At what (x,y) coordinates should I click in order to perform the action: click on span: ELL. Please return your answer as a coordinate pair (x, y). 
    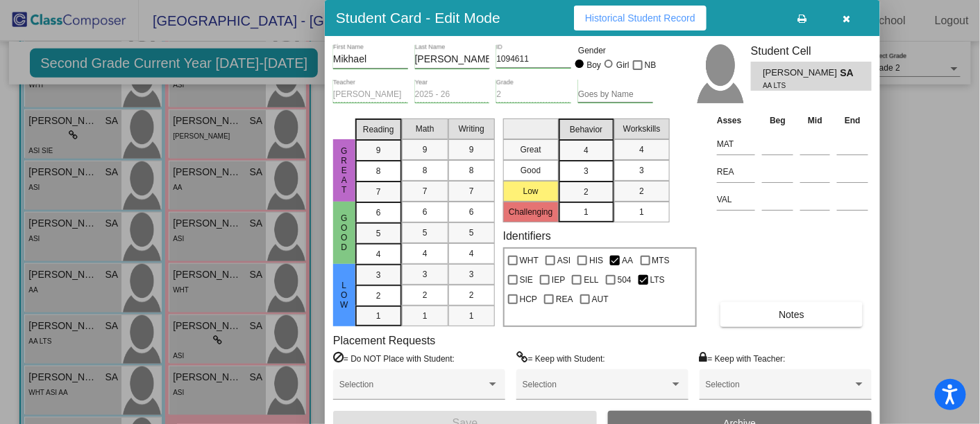
    Looking at the image, I should click on (591, 280).